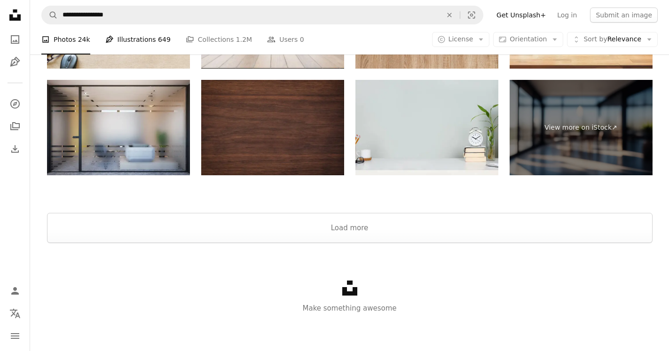 The image size is (669, 351). Describe the element at coordinates (15, 16) in the screenshot. I see `a: Home — Unsplash` at that location.